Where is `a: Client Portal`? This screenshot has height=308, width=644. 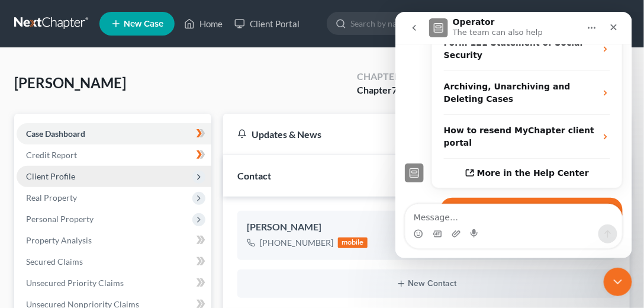 a: Client Portal is located at coordinates (267, 24).